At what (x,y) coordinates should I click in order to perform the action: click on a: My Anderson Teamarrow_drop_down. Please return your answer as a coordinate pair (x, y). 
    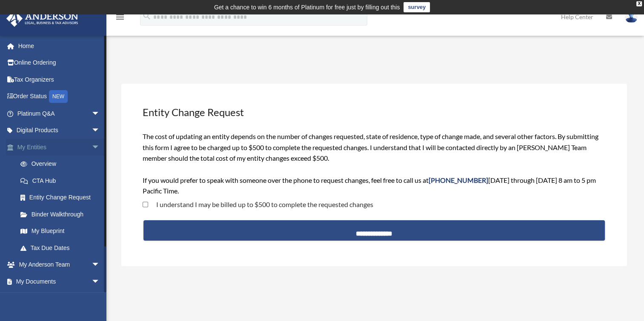
    Looking at the image, I should click on (59, 264).